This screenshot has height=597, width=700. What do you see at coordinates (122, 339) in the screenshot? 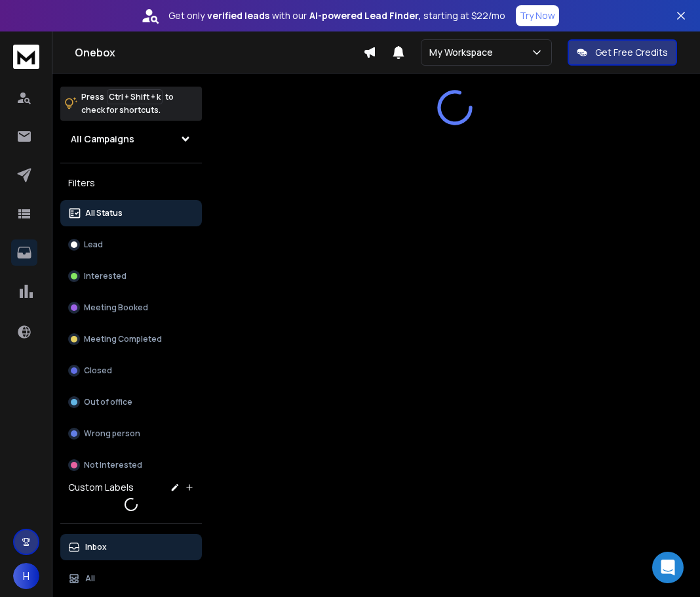
I see `p: Meeting Completed` at bounding box center [122, 339].